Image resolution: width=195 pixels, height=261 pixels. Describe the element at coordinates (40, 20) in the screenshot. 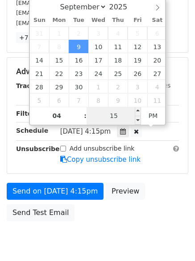

I see `span: Sun` at that location.